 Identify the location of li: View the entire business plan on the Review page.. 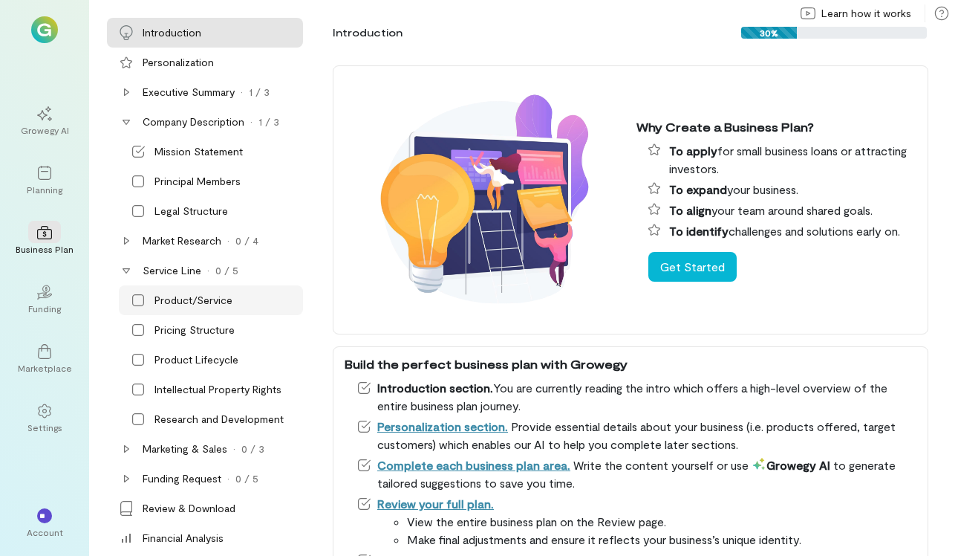
(662, 522).